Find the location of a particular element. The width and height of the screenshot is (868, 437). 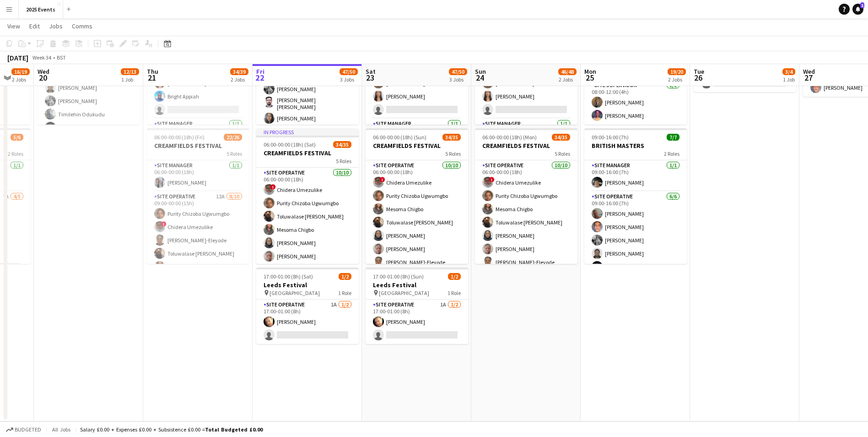

span: Week 34 is located at coordinates (42, 57).